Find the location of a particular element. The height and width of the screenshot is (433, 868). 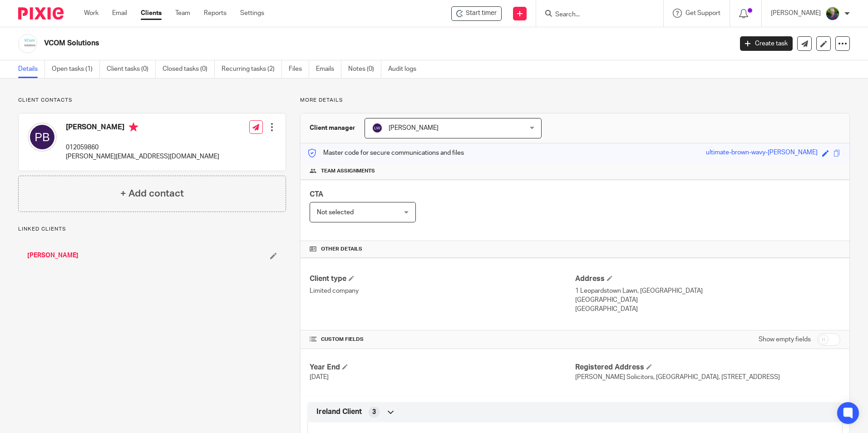

p: Client contacts is located at coordinates (152, 100).